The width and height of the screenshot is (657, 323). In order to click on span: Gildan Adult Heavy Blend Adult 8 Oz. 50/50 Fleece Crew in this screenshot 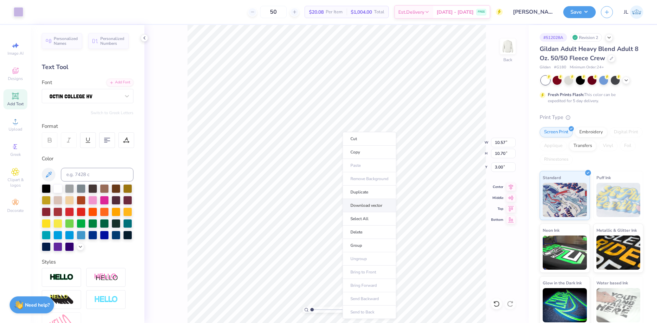, I will do `click(589, 53)`.